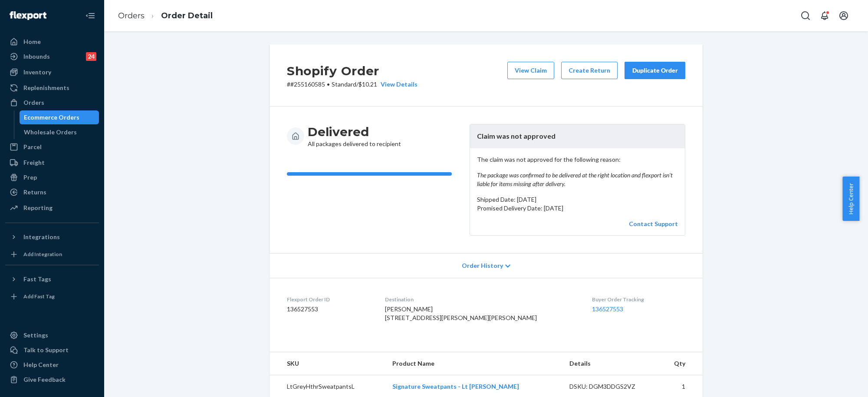 This screenshot has width=868, height=397. What do you see at coordinates (610, 363) in the screenshot?
I see `th: Details` at bounding box center [610, 363].